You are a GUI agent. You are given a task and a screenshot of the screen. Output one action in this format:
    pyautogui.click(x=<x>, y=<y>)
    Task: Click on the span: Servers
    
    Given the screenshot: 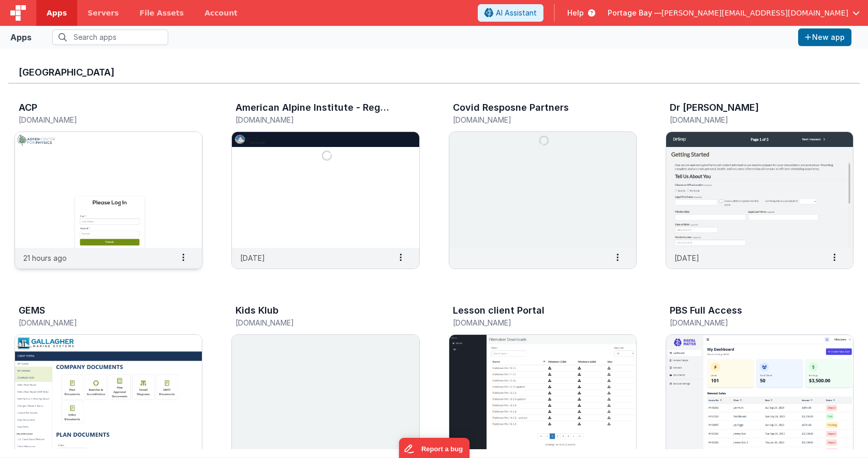 What is the action you would take?
    pyautogui.click(x=103, y=13)
    